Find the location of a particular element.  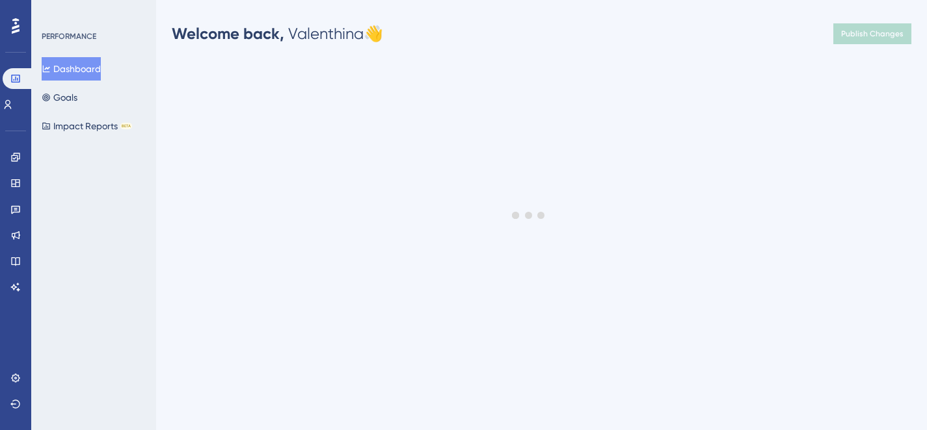

span: Publish Changes is located at coordinates (872, 34).